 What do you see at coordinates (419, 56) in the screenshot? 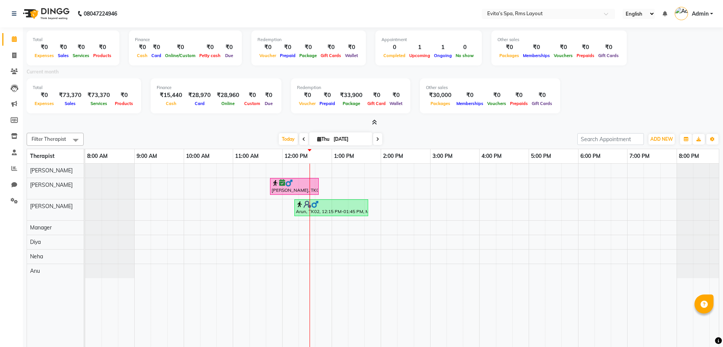
I see `span: Upcoming` at bounding box center [419, 56].